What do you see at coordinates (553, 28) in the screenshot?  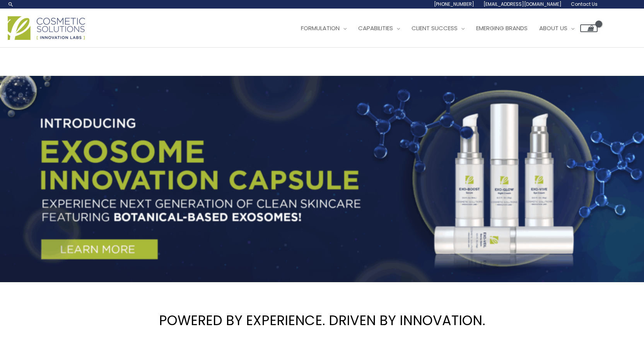 I see `span: About Us` at bounding box center [553, 28].